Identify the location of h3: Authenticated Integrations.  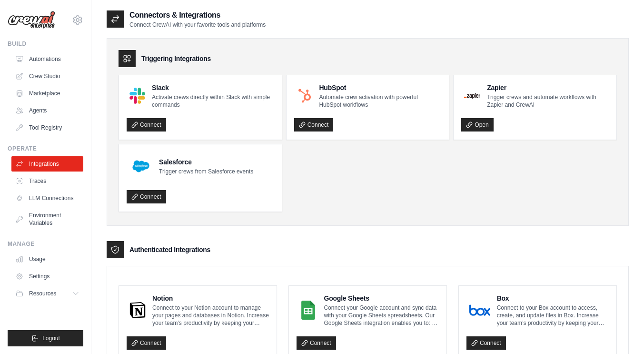
(170, 250).